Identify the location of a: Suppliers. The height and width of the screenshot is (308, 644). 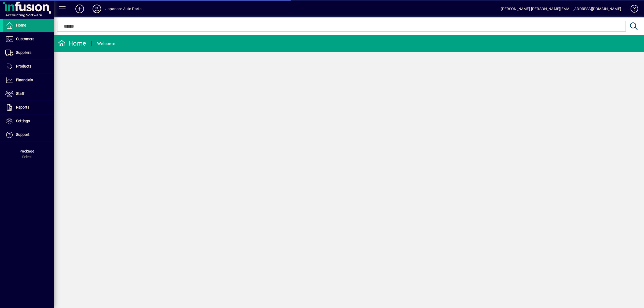
(28, 53).